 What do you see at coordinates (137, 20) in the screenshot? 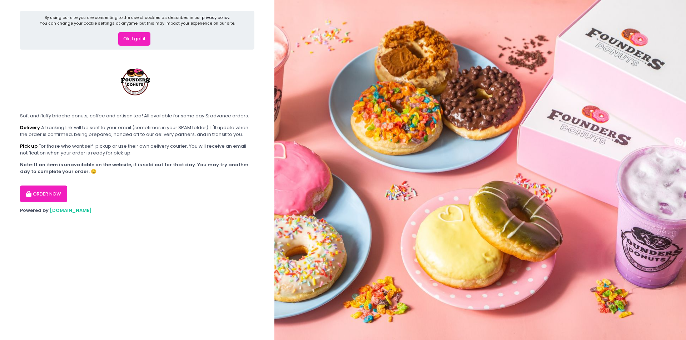
I see `div: By using our site you are consenting to the use of cookies as described in our You can change you...` at bounding box center [137, 20].